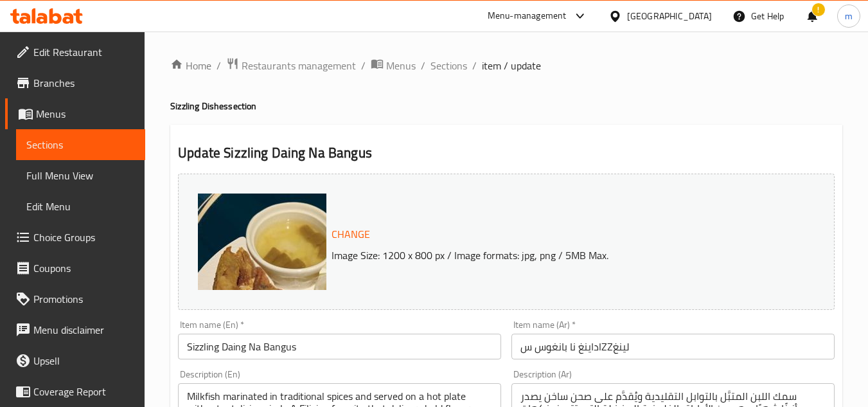 The image size is (868, 407). What do you see at coordinates (351, 234) in the screenshot?
I see `button: Change` at bounding box center [351, 234].